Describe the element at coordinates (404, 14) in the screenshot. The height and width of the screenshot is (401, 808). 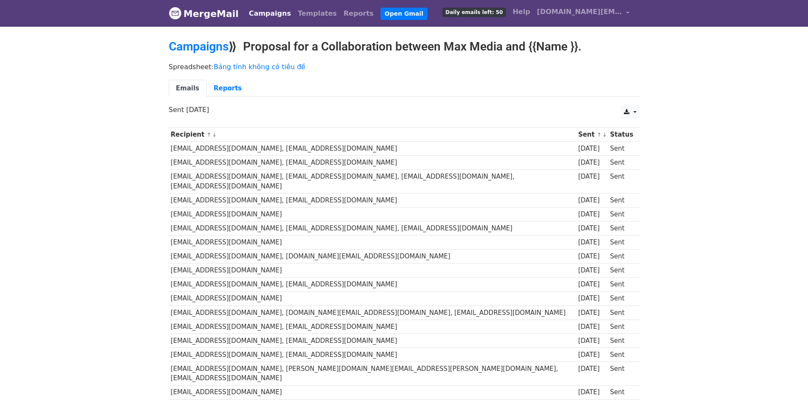
I see `a: Open Gmail` at that location.